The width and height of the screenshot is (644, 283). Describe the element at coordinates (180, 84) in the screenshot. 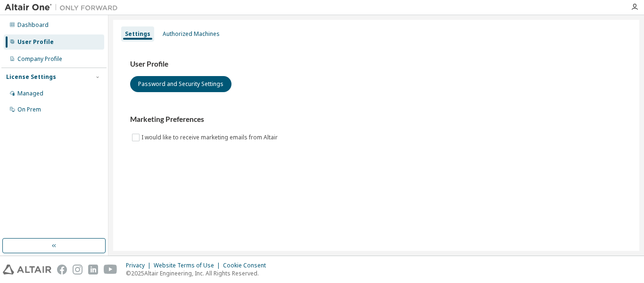

I see `button: Password and Security Settings` at that location.